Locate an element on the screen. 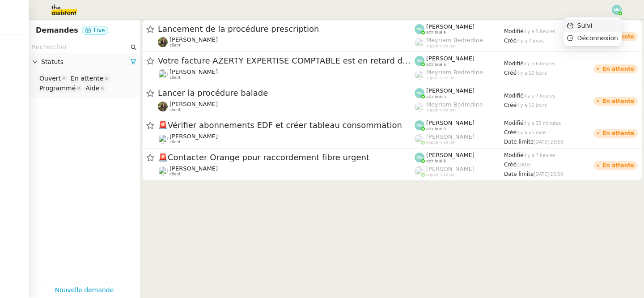 The width and height of the screenshot is (644, 298). span: Suivi is located at coordinates (585, 25).